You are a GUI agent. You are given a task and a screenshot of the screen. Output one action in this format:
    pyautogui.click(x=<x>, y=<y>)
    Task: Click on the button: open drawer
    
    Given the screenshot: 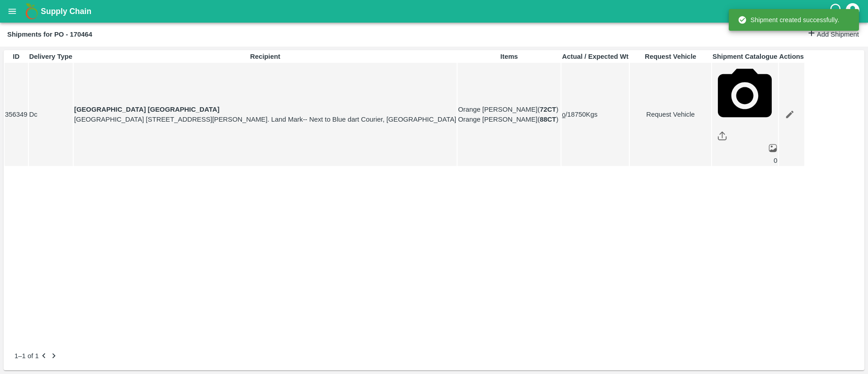 What is the action you would take?
    pyautogui.click(x=12, y=12)
    